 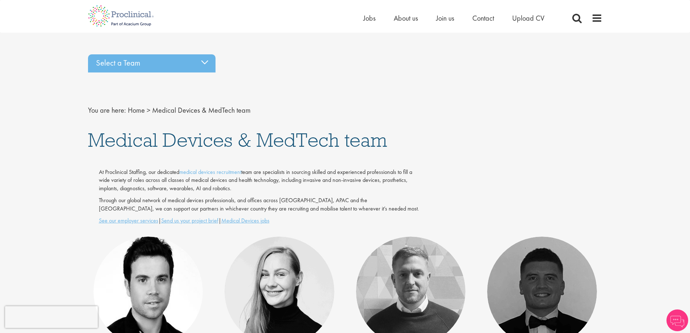 I want to click on span: You are here:, so click(x=107, y=110).